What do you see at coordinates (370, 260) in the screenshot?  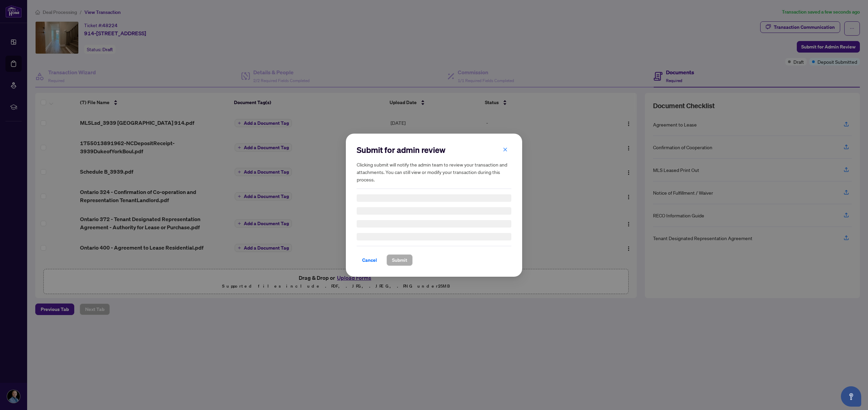 I see `span: Cancel` at bounding box center [370, 260].